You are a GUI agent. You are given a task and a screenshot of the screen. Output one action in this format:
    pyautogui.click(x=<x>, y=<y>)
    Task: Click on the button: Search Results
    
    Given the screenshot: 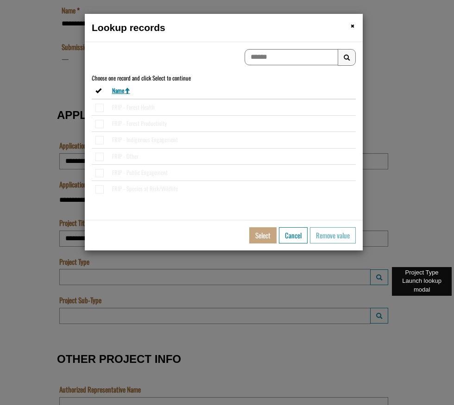 What is the action you would take?
    pyautogui.click(x=347, y=57)
    